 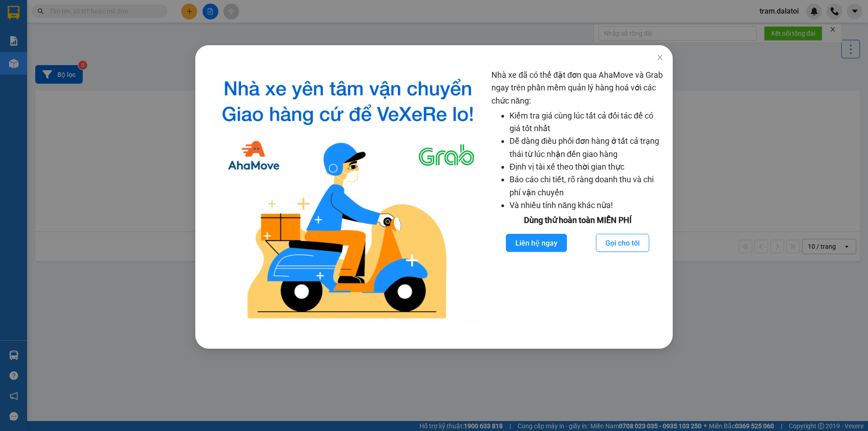 What do you see at coordinates (586, 167) in the screenshot?
I see `li: Định vị tài xế theo thời gian thực` at bounding box center [586, 167].